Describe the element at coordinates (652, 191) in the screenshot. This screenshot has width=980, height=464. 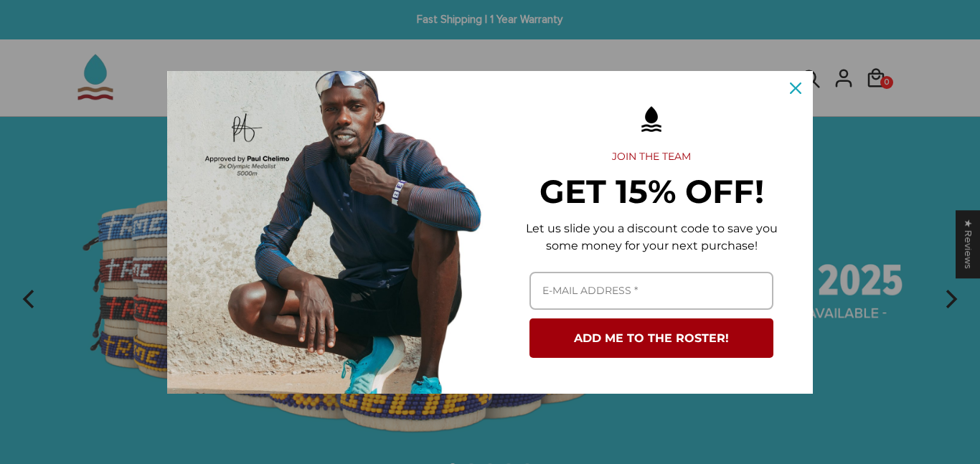
I see `strong: GET 15% OFF!` at that location.